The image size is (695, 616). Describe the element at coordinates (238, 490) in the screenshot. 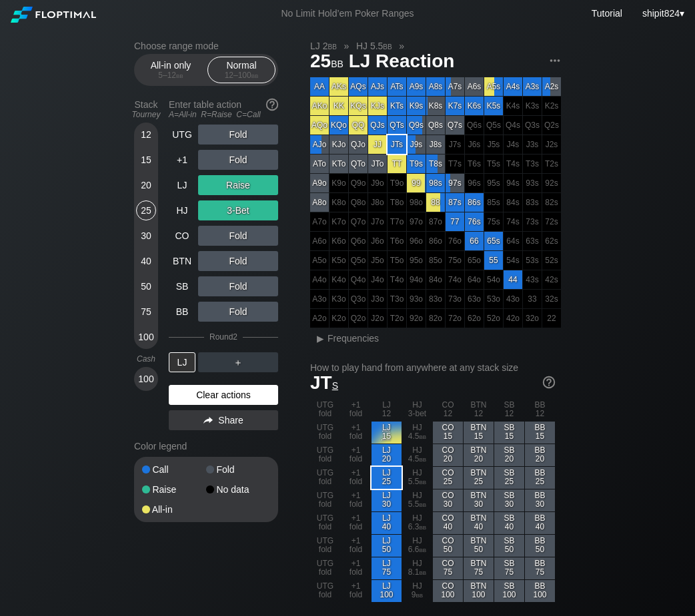

I see `div: No data` at that location.